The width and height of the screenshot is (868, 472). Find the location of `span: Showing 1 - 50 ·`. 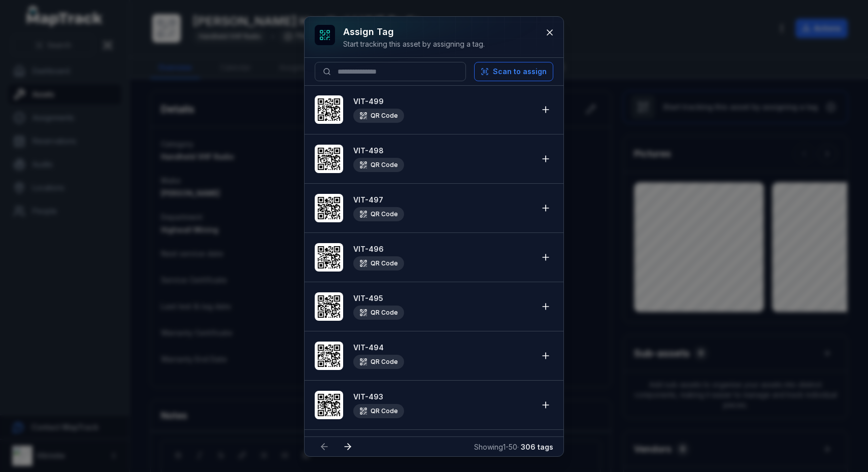

span: Showing 1 - 50 · is located at coordinates (514, 446).